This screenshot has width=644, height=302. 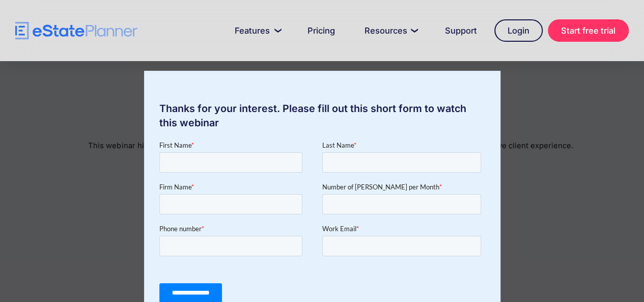 What do you see at coordinates (390, 30) in the screenshot?
I see `a: Resources` at bounding box center [390, 30].